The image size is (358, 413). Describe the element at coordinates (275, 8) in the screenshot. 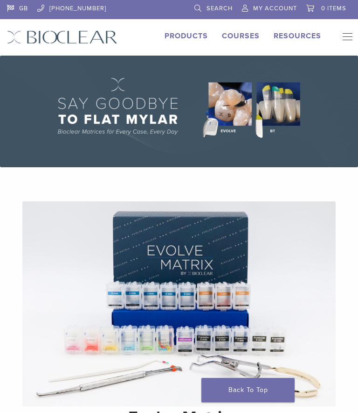

I see `span: My Account` at that location.